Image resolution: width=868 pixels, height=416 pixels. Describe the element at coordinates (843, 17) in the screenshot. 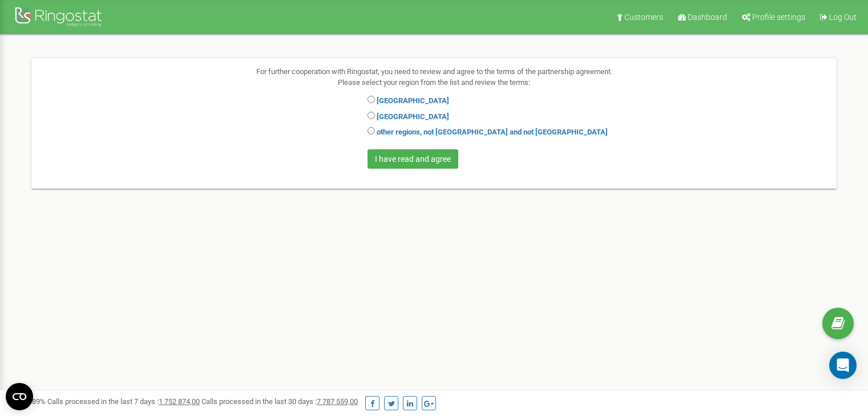

I see `span: Log Out` at that location.